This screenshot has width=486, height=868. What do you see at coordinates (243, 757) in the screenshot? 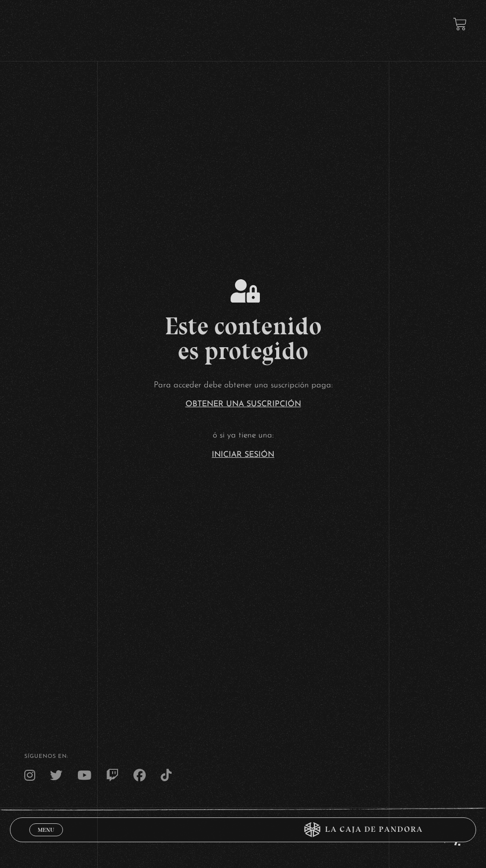
I see `h4: SÍguenos en:` at bounding box center [243, 757].